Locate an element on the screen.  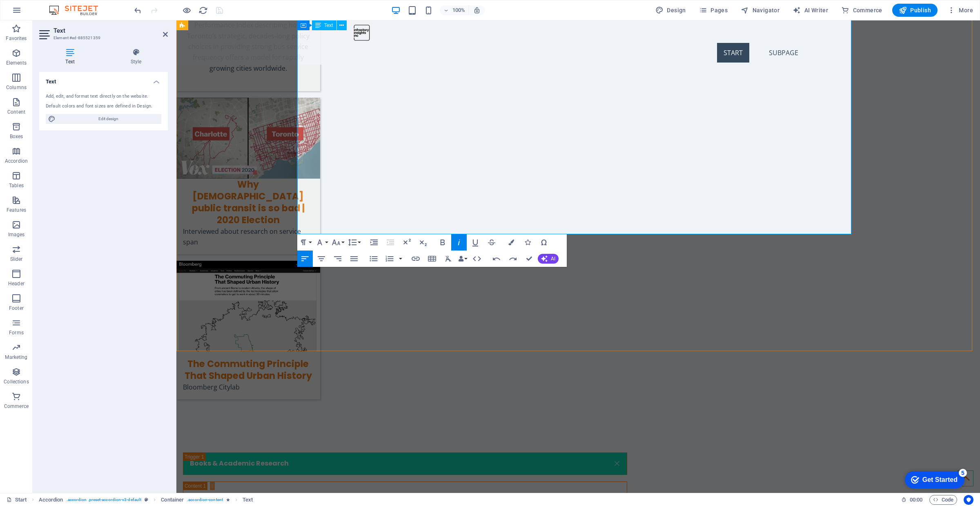
button: Icons is located at coordinates (528, 242).